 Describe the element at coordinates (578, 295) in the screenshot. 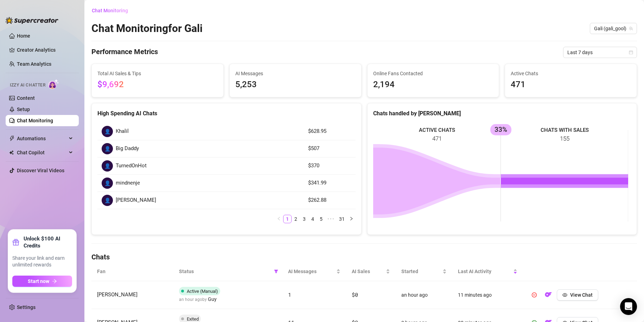

I see `button: View Chat` at that location.